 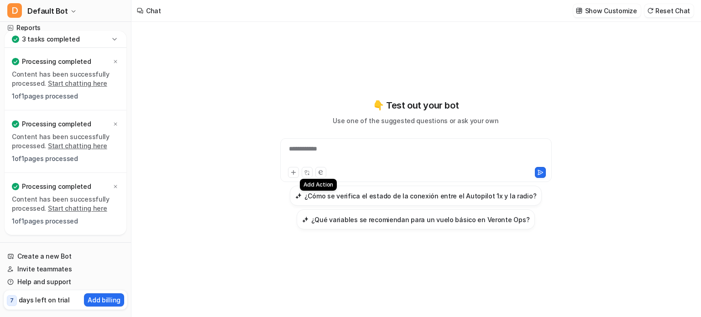 I want to click on button: Show Customize, so click(x=607, y=10).